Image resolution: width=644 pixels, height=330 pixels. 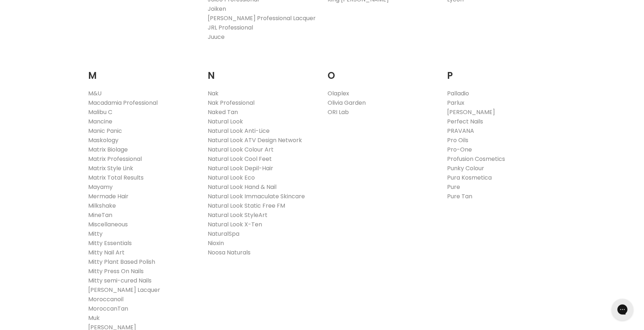 What do you see at coordinates (216, 243) in the screenshot?
I see `a: Nioxin` at bounding box center [216, 243].